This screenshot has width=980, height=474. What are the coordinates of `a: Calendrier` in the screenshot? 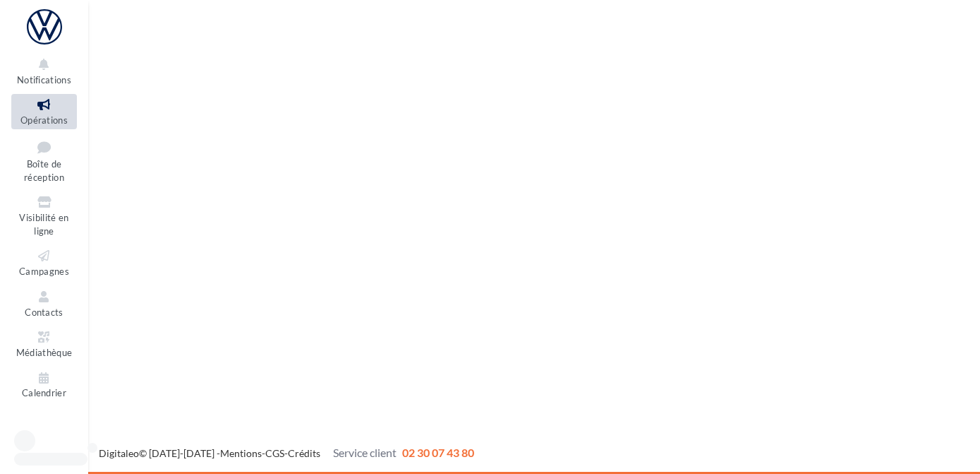 It's located at (44, 384).